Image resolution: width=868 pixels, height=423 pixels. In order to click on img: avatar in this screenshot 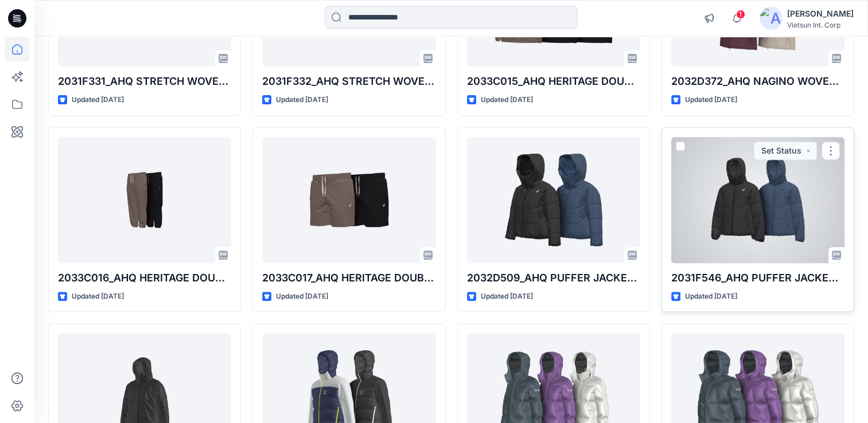, I will do `click(771, 18)`.